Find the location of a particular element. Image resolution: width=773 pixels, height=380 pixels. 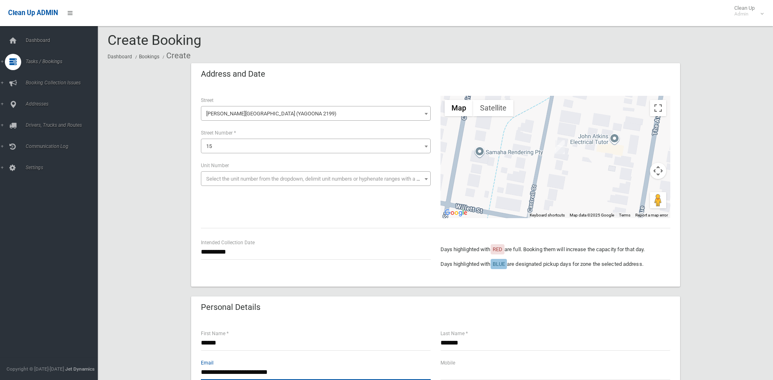

button: Drag Pegman onto the map to open Street View is located at coordinates (658, 200).